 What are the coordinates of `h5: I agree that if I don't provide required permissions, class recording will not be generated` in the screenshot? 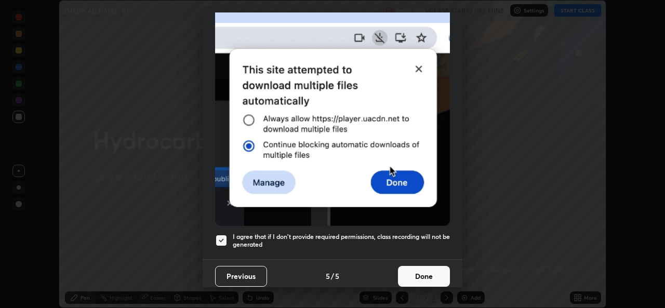 It's located at (341, 240).